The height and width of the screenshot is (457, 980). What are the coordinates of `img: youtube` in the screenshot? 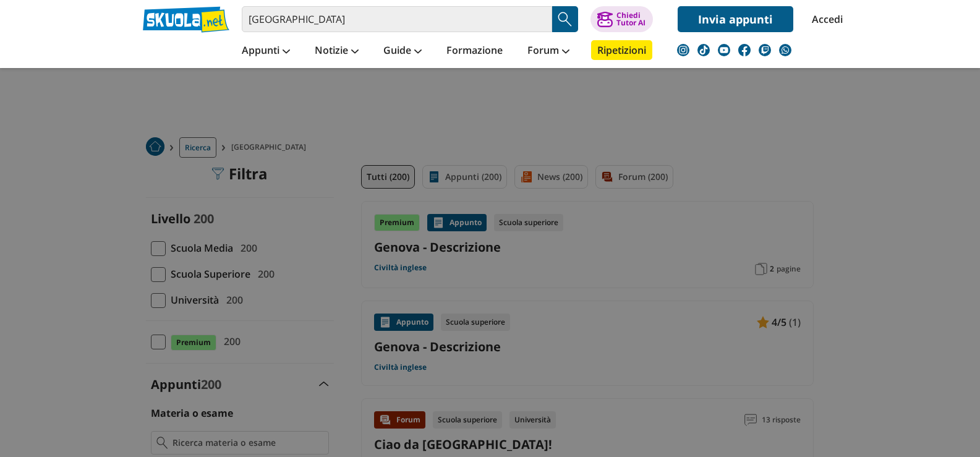 It's located at (724, 50).